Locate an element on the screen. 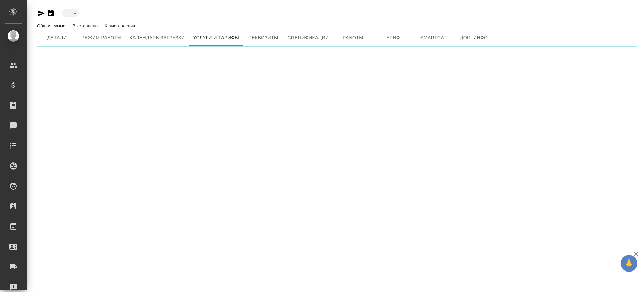 The height and width of the screenshot is (292, 644). span: Smartcat is located at coordinates (434, 37).